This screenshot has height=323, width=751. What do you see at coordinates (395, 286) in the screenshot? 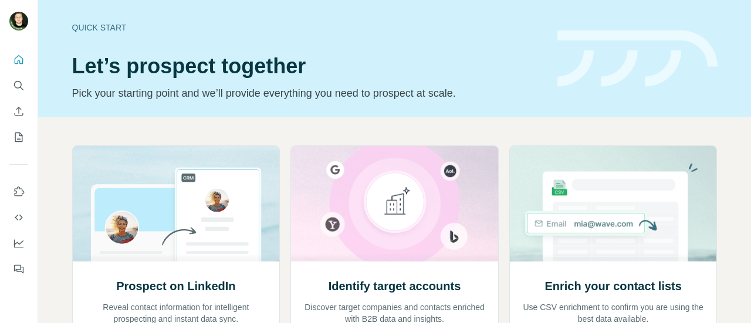
I see `h2: Identify target accounts` at bounding box center [395, 286].